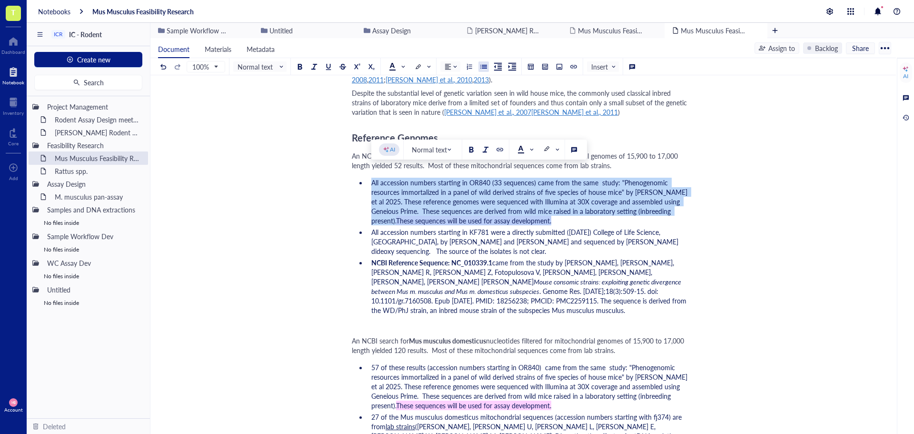 The width and height of the screenshot is (914, 434). Describe the element at coordinates (93, 145) in the screenshot. I see `div: Feasibility Research` at that location.